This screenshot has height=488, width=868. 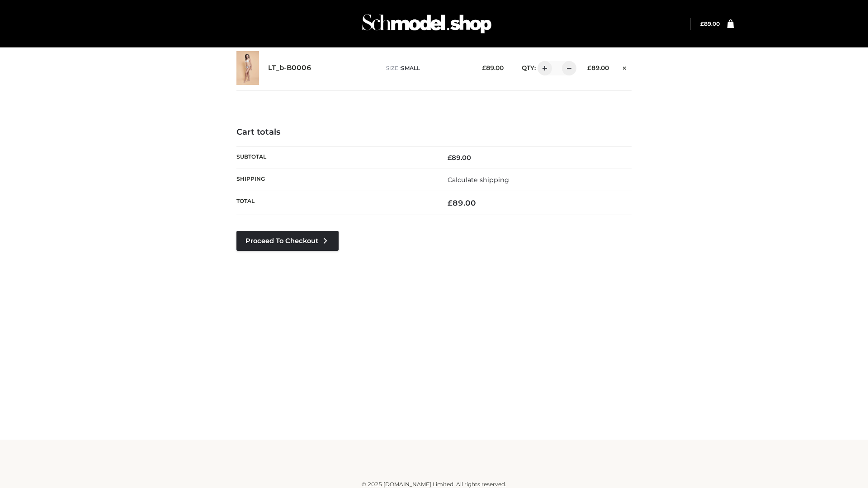 I want to click on a: Schmodel Admin 964, so click(x=427, y=24).